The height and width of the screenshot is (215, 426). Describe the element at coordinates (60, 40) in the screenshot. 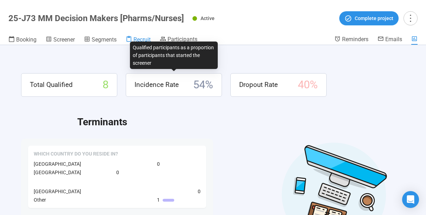

I see `a: Screener` at that location.